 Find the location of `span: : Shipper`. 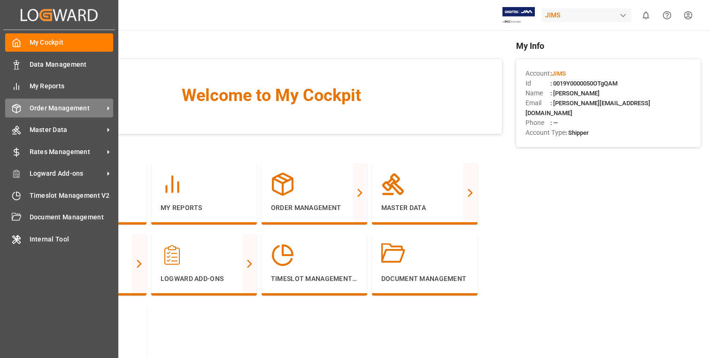

span: : Shipper is located at coordinates (577, 132).